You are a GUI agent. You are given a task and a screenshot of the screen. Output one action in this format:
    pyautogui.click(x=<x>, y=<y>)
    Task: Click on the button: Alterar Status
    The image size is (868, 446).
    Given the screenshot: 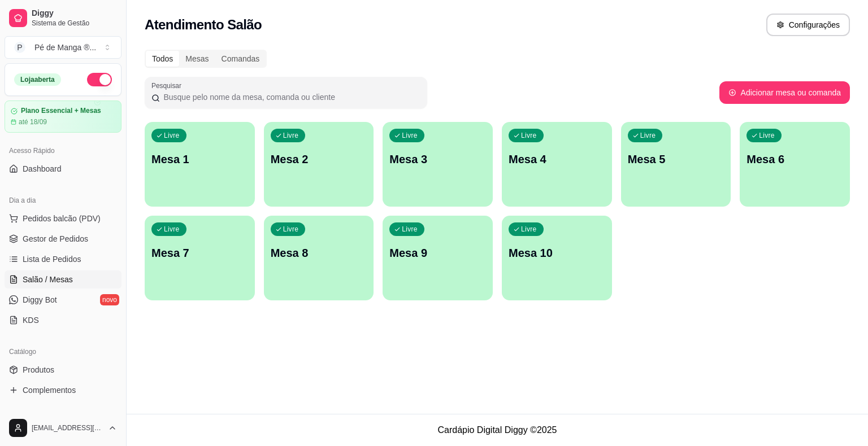 What is the action you would take?
    pyautogui.click(x=100, y=80)
    